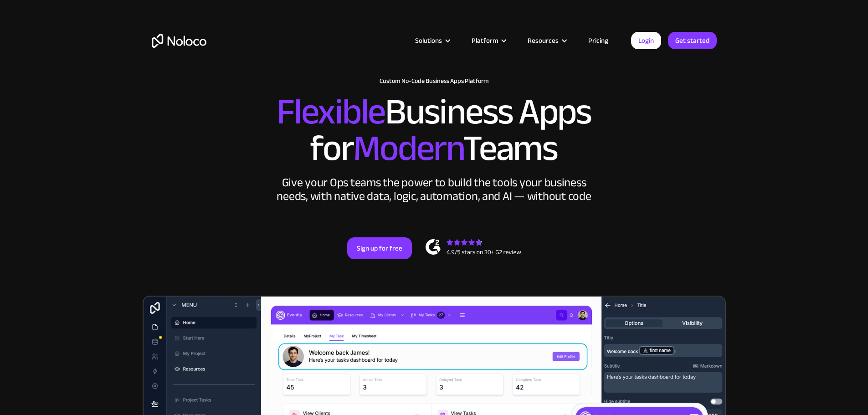  What do you see at coordinates (434, 190) in the screenshot?
I see `div: Give your Ops teams the power to build the tools your business needs, with native data, logic, au...` at bounding box center [434, 190].